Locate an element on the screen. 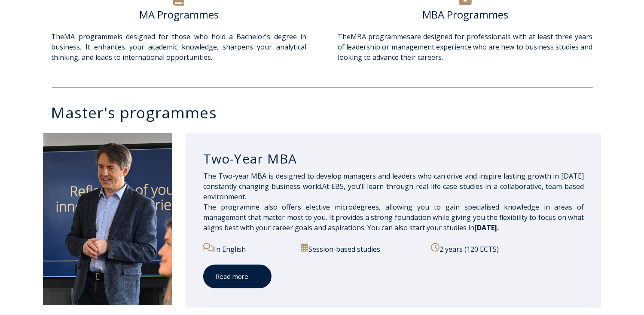  a: MA programme is located at coordinates (91, 37).